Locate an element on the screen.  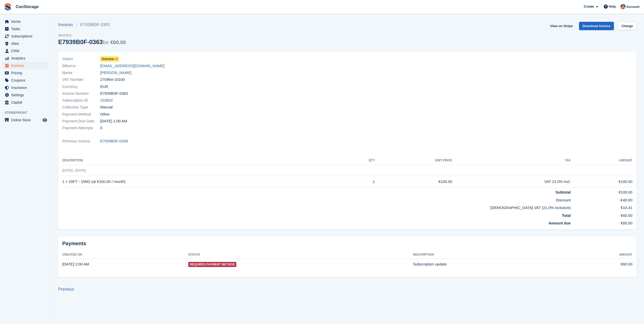
span: for is located at coordinates (106, 42).